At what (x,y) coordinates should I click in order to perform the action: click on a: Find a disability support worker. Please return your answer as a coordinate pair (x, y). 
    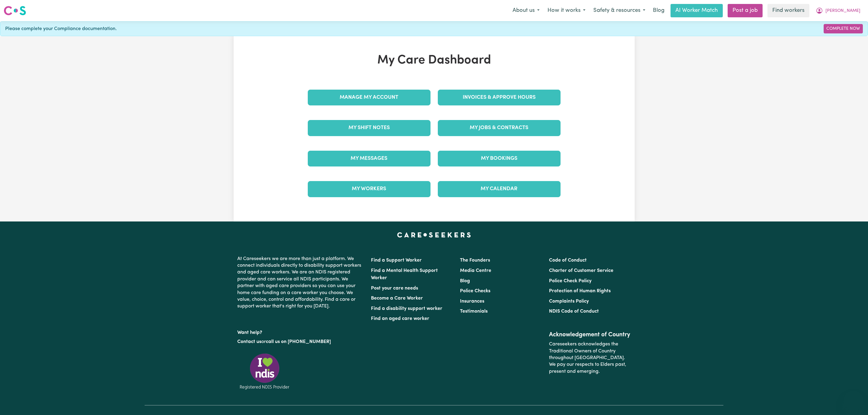
    Looking at the image, I should click on (407, 309).